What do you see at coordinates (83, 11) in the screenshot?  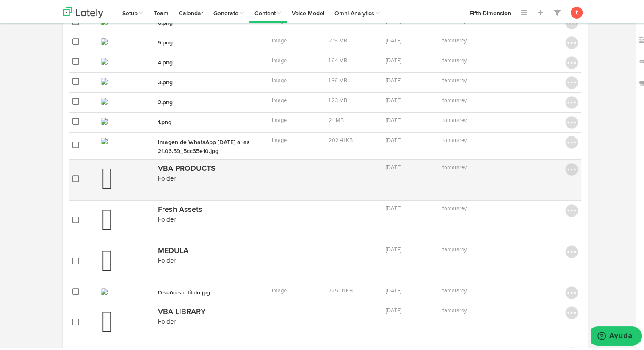 I see `img: logo_lately_bg_light.svg` at bounding box center [83, 11].